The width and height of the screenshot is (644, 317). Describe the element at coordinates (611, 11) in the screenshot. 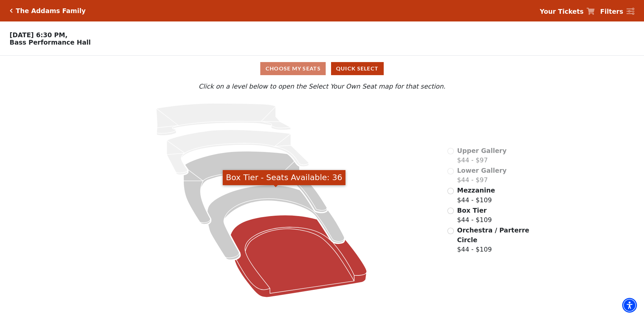

I see `strong: Filters` at that location.